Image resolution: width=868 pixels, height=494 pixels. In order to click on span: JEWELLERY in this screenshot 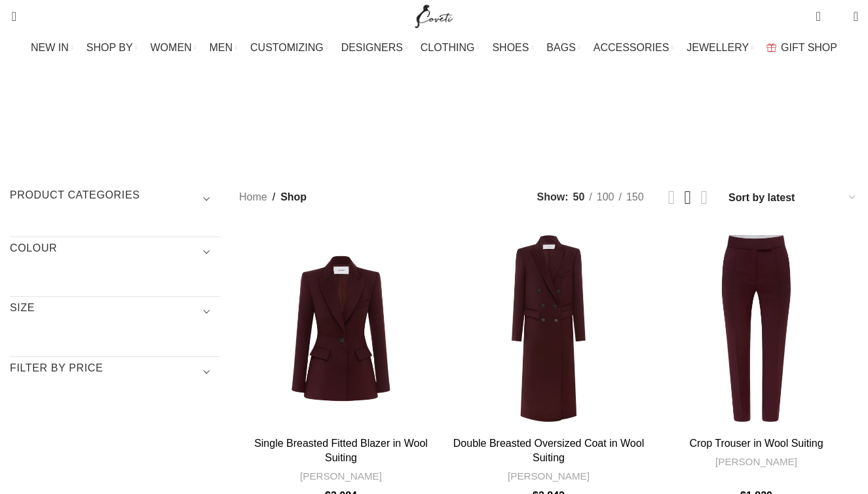, I will do `click(717, 47)`.